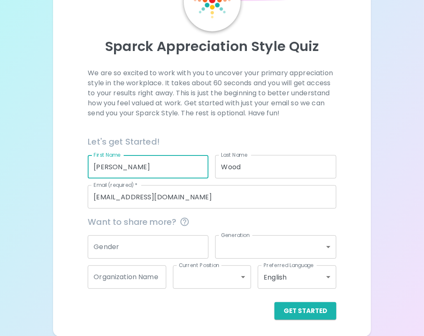 The image size is (424, 336). What do you see at coordinates (305, 311) in the screenshot?
I see `button: Get Started` at bounding box center [305, 311].